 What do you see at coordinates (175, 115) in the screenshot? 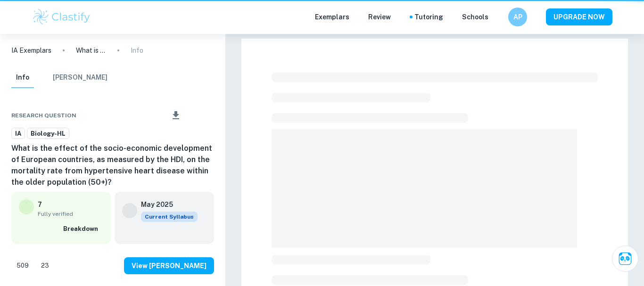
I see `div: Download` at bounding box center [175, 115].